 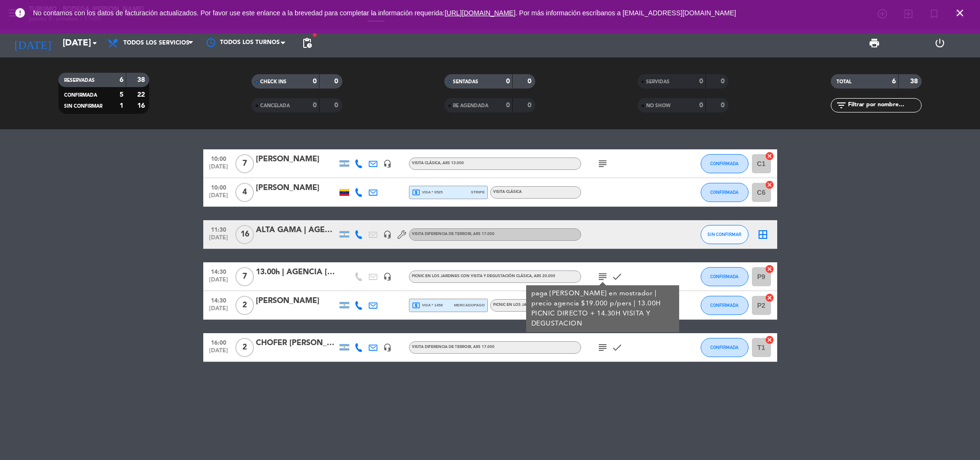 What do you see at coordinates (20, 13) in the screenshot?
I see `i: error` at bounding box center [20, 13].